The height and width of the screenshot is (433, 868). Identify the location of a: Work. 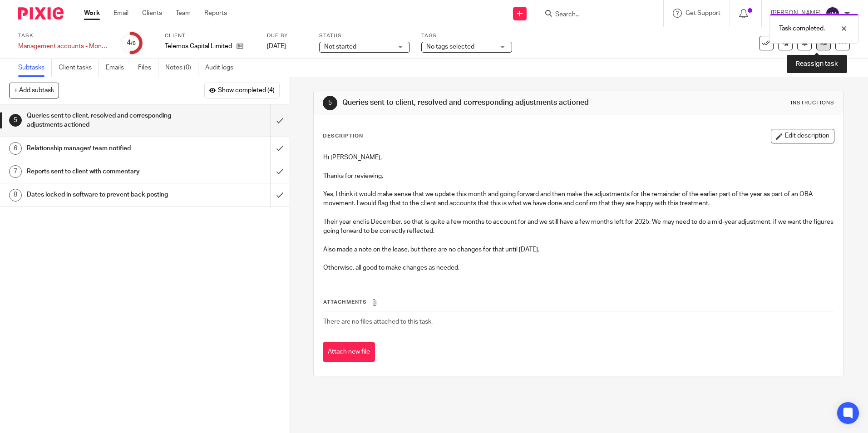
(91, 13).